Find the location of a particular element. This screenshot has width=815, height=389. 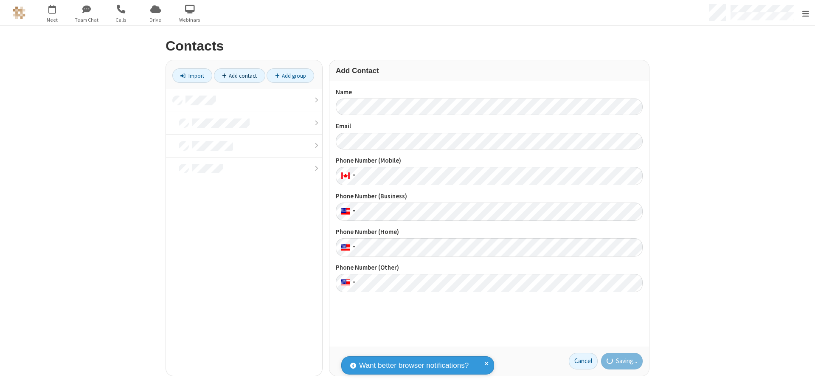

h3: Add Contact is located at coordinates (489, 70).